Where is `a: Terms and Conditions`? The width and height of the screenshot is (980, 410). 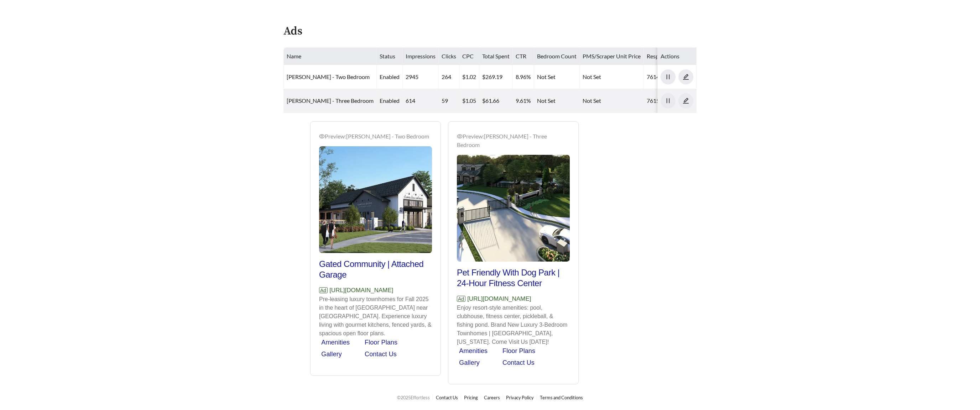 a: Terms and Conditions is located at coordinates (561, 398).